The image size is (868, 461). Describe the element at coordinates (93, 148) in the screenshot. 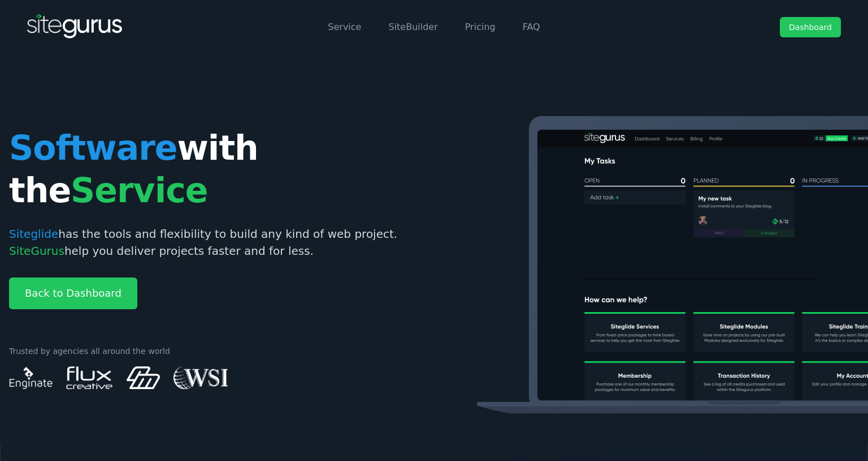

I see `span: Software` at that location.